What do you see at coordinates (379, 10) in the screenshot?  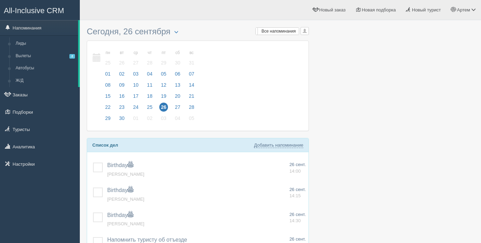 I see `span: Новая подборка` at bounding box center [379, 10].